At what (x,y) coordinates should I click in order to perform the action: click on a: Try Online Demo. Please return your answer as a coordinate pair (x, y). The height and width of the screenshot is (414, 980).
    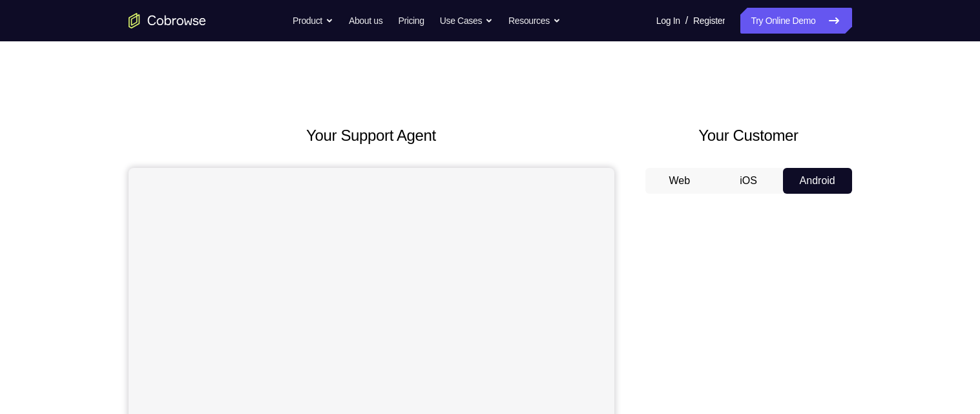
    Looking at the image, I should click on (796, 21).